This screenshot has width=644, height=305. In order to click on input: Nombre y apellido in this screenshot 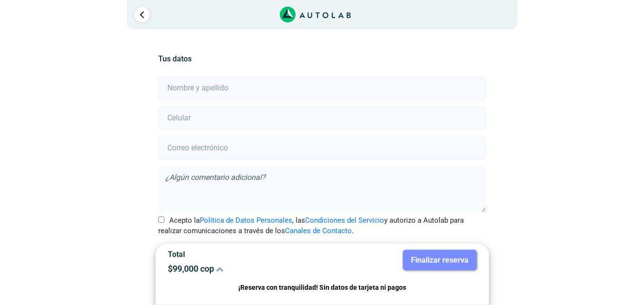, I will do `click(322, 88)`.